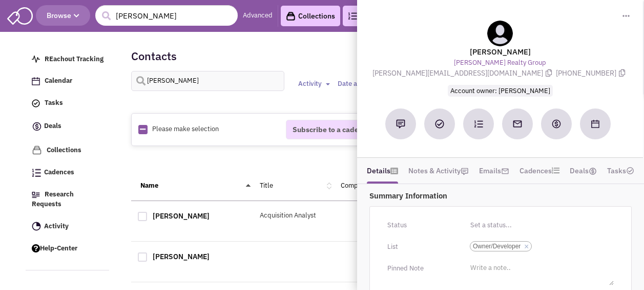  Describe the element at coordinates (68, 248) in the screenshot. I see `a: Help-Center` at that location.